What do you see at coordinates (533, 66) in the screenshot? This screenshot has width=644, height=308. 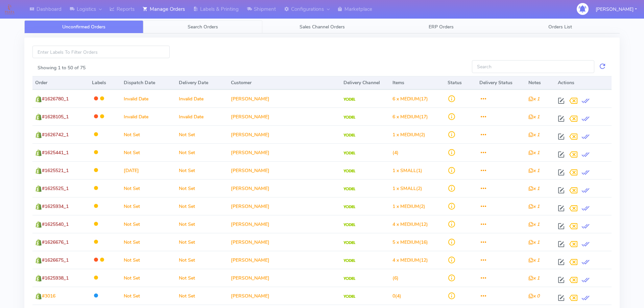 I see `input: Search` at bounding box center [533, 66].